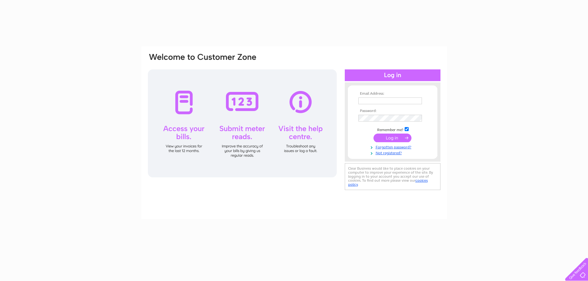 This screenshot has height=281, width=588. What do you see at coordinates (393, 129) in the screenshot?
I see `td: Remember me?` at bounding box center [393, 129].